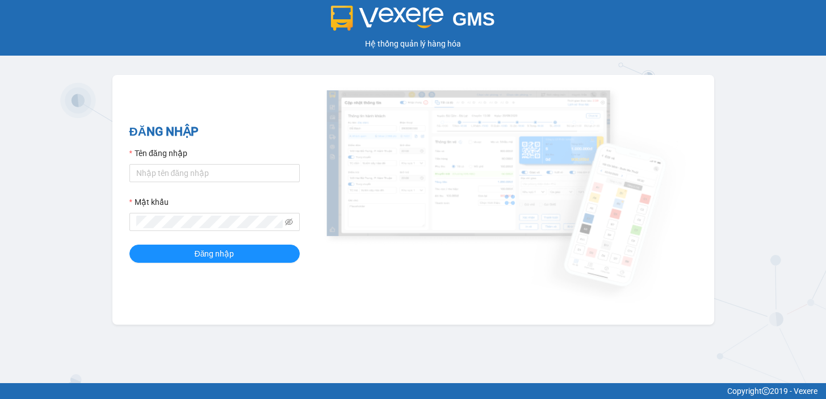  What do you see at coordinates (413, 22) in the screenshot?
I see `a: GMS` at bounding box center [413, 22].